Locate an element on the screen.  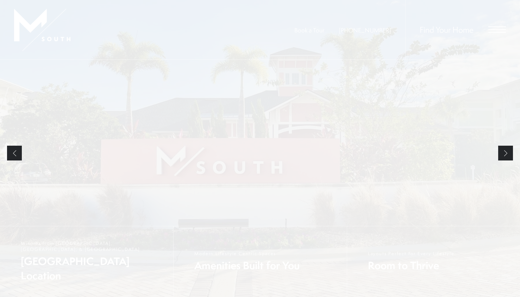
a: Layouts Perfect For Every Lifestyle is located at coordinates (433, 262).